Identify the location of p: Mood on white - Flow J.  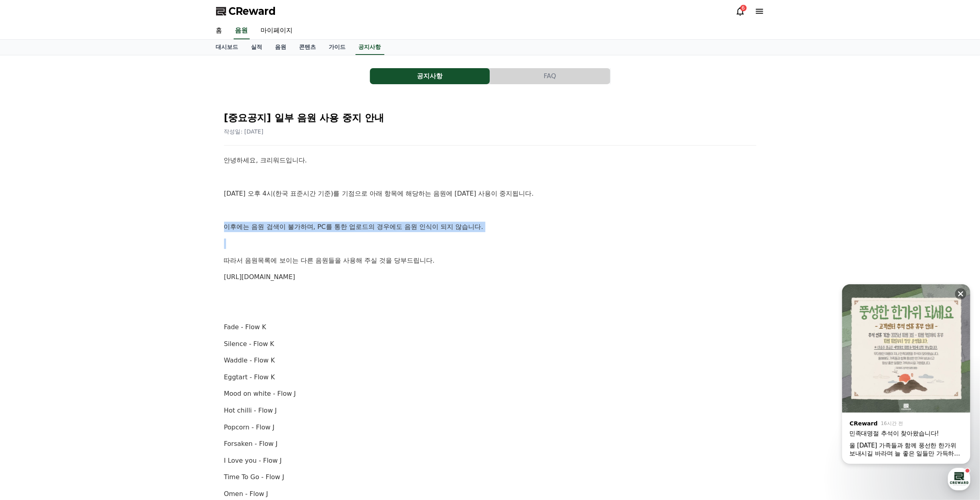
(490, 393).